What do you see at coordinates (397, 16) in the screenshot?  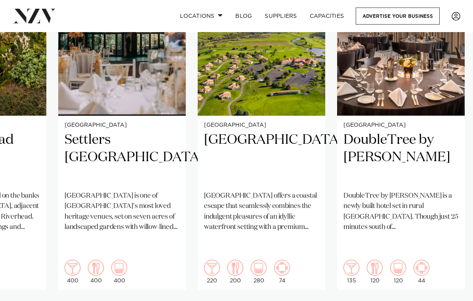 I see `a: Advertise your business` at bounding box center [397, 16].